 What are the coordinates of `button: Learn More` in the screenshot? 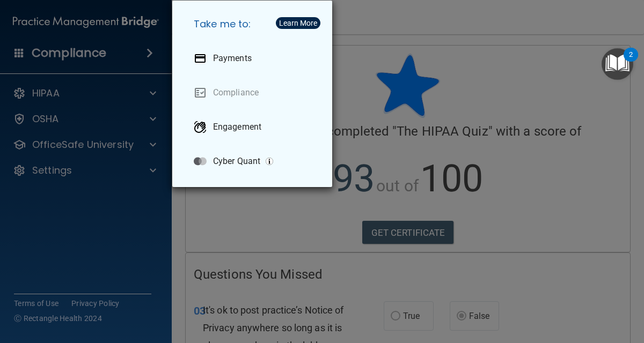 It's located at (298, 23).